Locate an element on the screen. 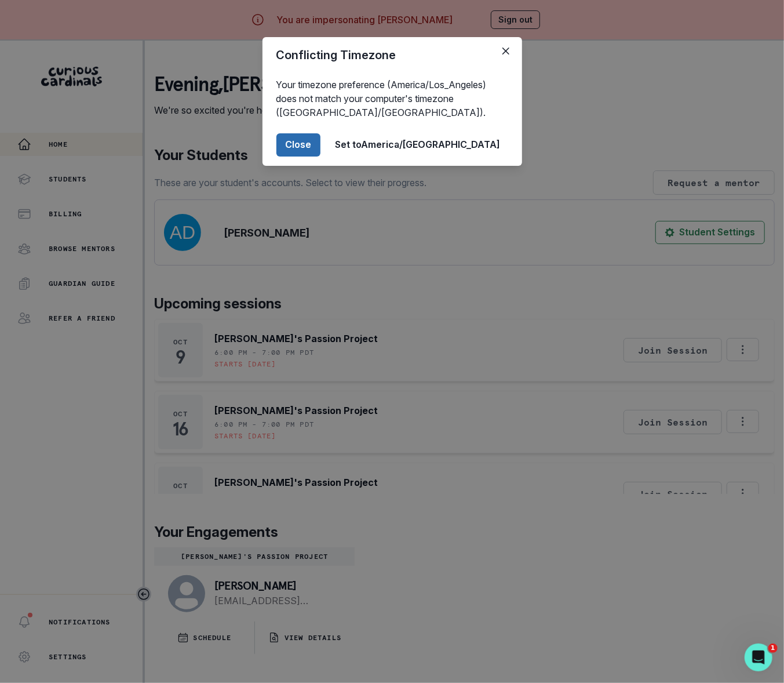 The image size is (784, 683). div: Your timezone preference (America/Los_Angeles) does not match your computer's timezone ([GEOGRAPH... is located at coordinates (392, 98).